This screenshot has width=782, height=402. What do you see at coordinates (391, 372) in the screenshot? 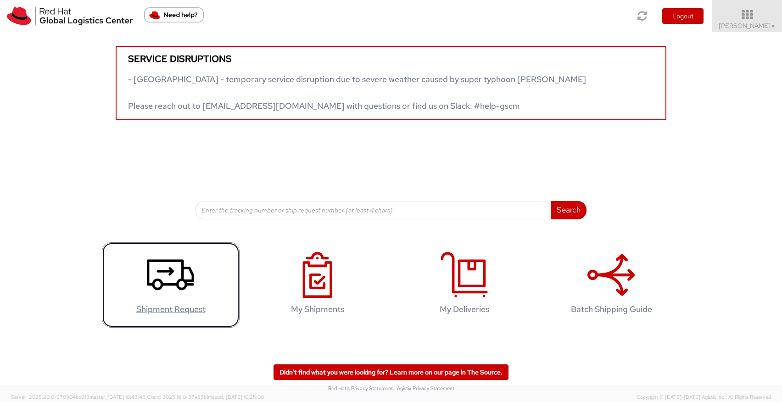
I see `a: Didn't find what you were looking for? Learn more on our page in The Source.` at bounding box center [391, 372].